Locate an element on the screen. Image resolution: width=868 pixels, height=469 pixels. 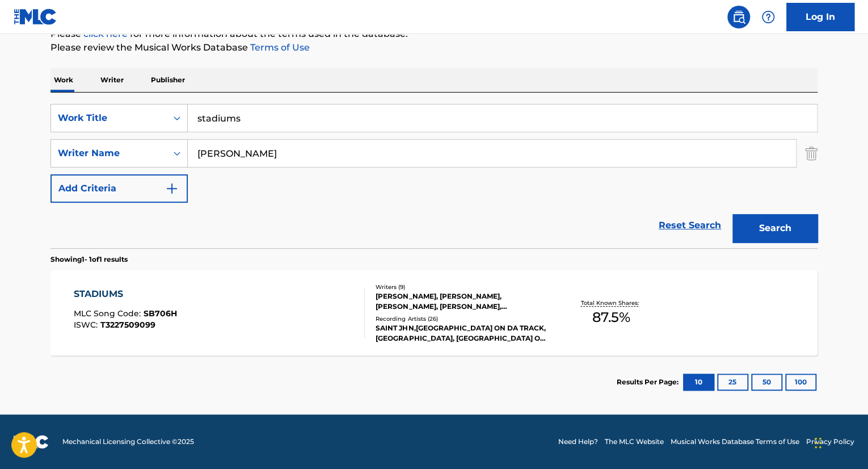
span: 87.5 % is located at coordinates (611, 318).